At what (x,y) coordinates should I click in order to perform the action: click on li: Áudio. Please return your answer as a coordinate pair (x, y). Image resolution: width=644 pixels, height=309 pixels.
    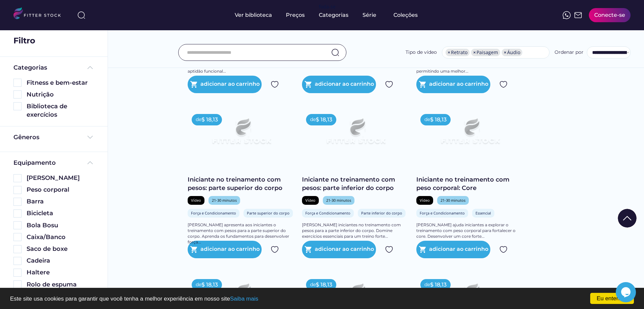
    Looking at the image, I should click on (512, 52).